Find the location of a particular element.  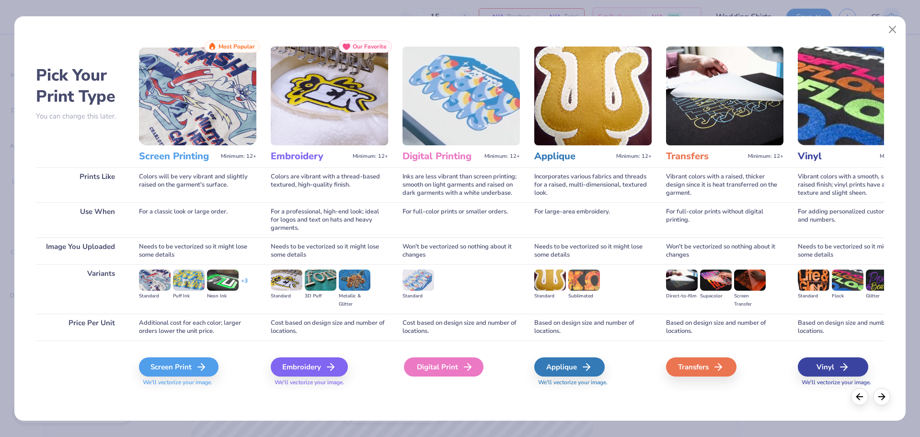

div: For full-color prints without digital printing. is located at coordinates (725, 220).